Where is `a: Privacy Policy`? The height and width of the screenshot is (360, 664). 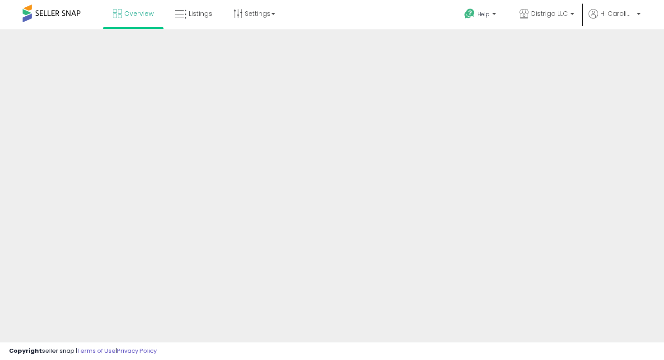 a: Privacy Policy is located at coordinates (137, 351).